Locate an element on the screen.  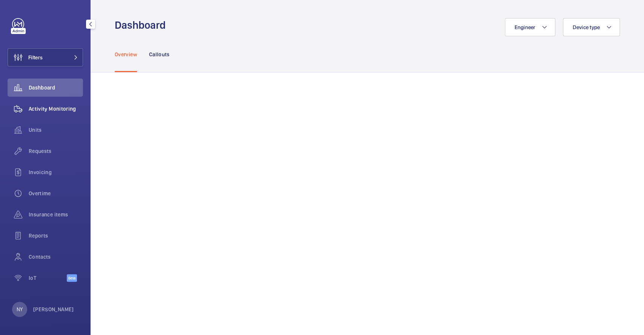
span: Requests is located at coordinates (56, 151).